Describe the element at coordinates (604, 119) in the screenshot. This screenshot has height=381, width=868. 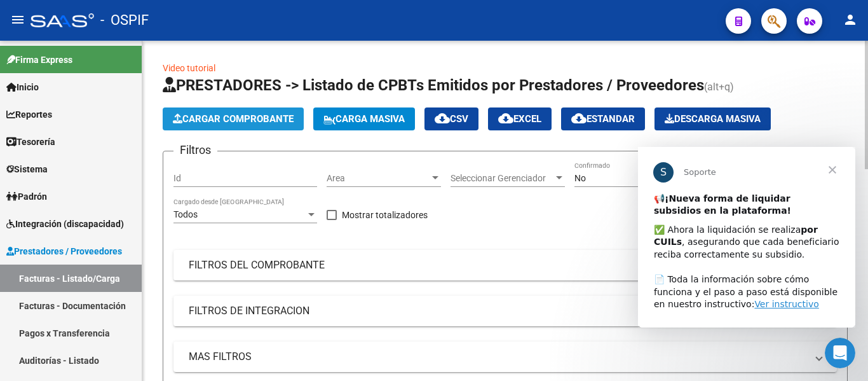
I see `button: Estandar` at that location.